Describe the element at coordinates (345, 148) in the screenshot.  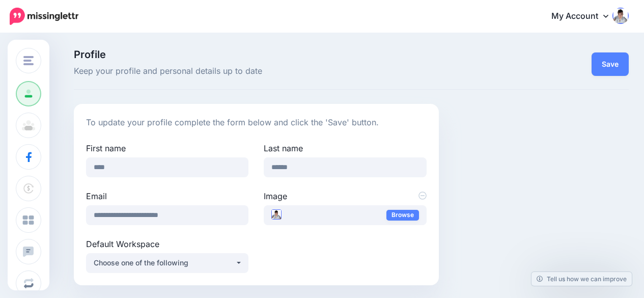
I see `label: Last name` at that location.